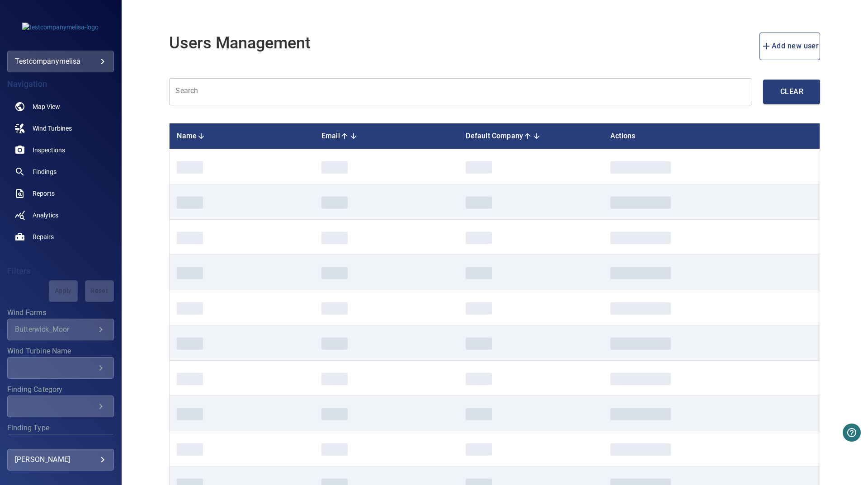 The height and width of the screenshot is (485, 868). What do you see at coordinates (60, 172) in the screenshot?
I see `a: findings noActive` at bounding box center [60, 172].